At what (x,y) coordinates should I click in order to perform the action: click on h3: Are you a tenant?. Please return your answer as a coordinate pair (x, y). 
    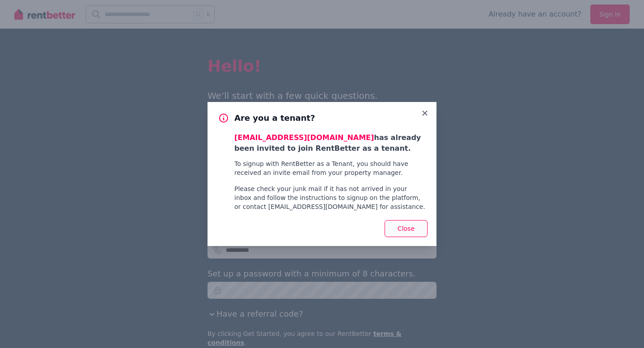
    Looking at the image, I should click on (330, 118).